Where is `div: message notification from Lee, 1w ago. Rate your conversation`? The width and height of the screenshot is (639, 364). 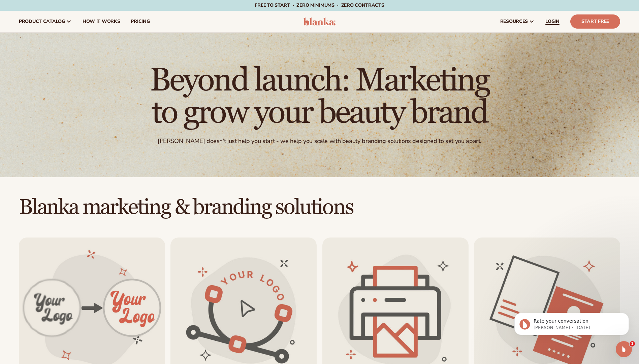 div: message notification from Lee, 1w ago. Rate your conversation is located at coordinates (67, 25).